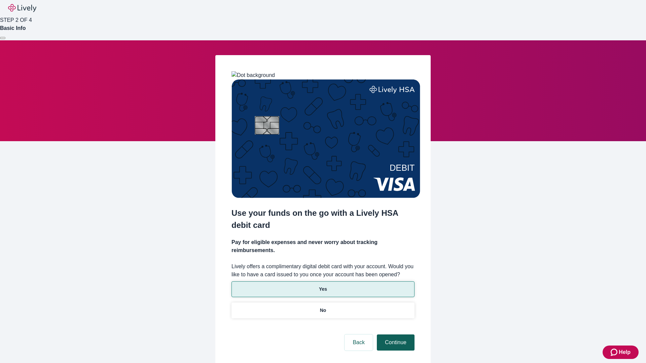  Describe the element at coordinates (326, 139) in the screenshot. I see `img: Debit card` at that location.